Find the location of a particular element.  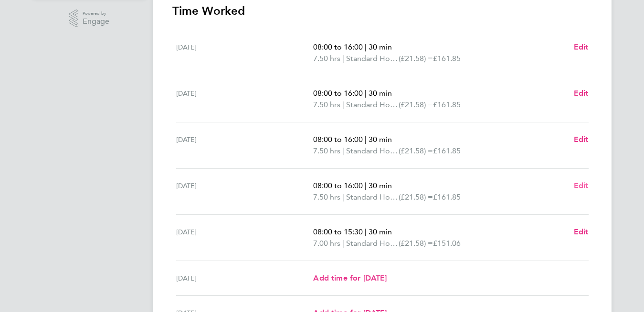

span: 7.00 hrs is located at coordinates (327, 243).